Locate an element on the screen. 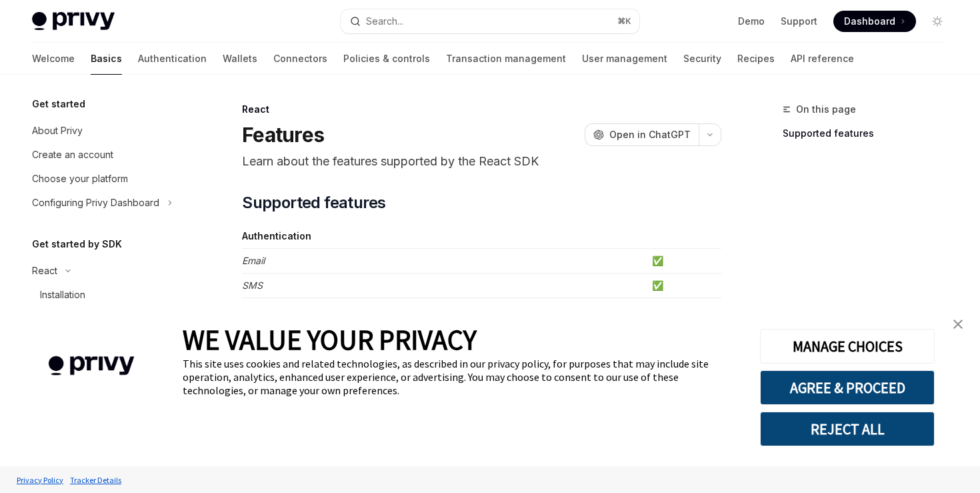  div: Choose your platform is located at coordinates (80, 179).